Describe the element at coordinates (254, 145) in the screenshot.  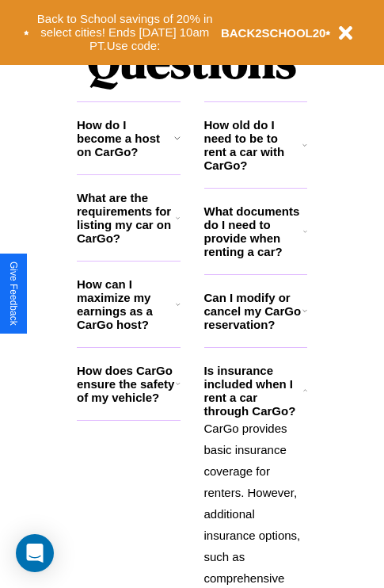
I see `h3: How old do I need to be to rent a car with CarGo?` at that location.